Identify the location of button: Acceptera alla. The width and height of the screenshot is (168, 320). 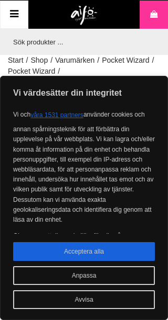
(84, 252).